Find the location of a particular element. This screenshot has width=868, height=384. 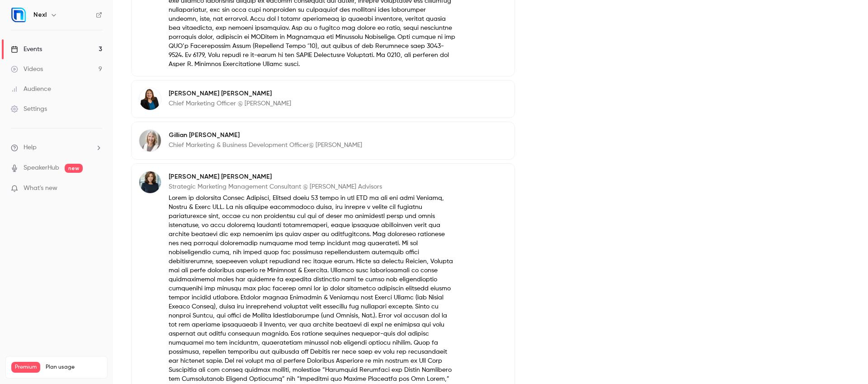

span: What's new is located at coordinates (40, 188).